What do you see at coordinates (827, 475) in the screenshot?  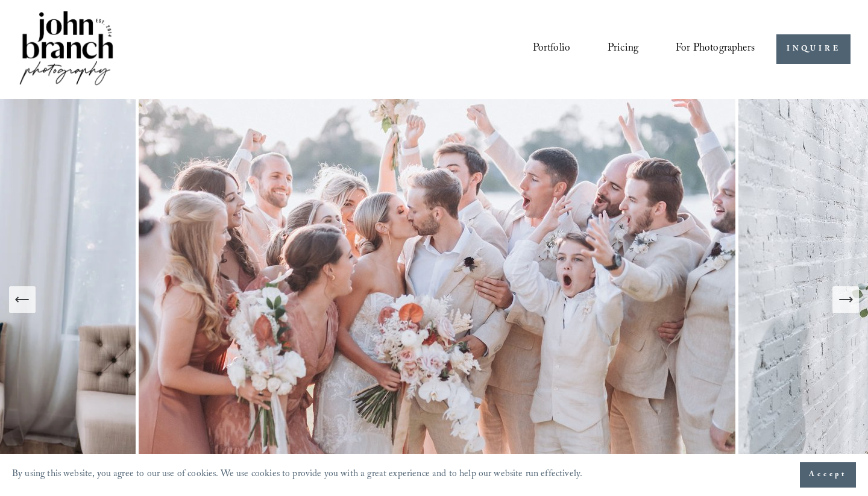 I see `span: Accept` at bounding box center [827, 475].